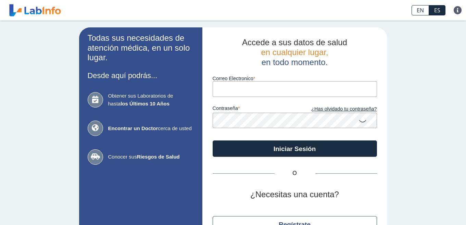 This screenshot has height=225, width=466. What do you see at coordinates (151, 128) in the screenshot?
I see `span: cerca de usted` at bounding box center [151, 128].